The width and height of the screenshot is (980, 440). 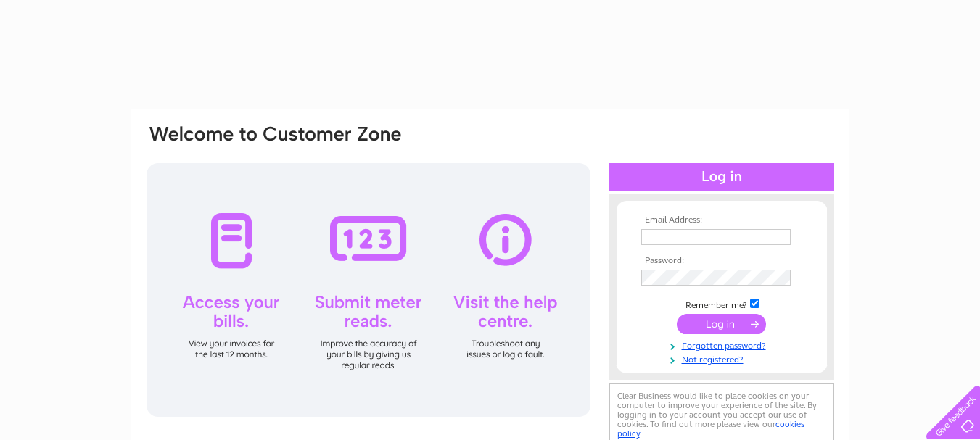 What do you see at coordinates (723, 344) in the screenshot?
I see `a: Forgotten password?` at bounding box center [723, 344].